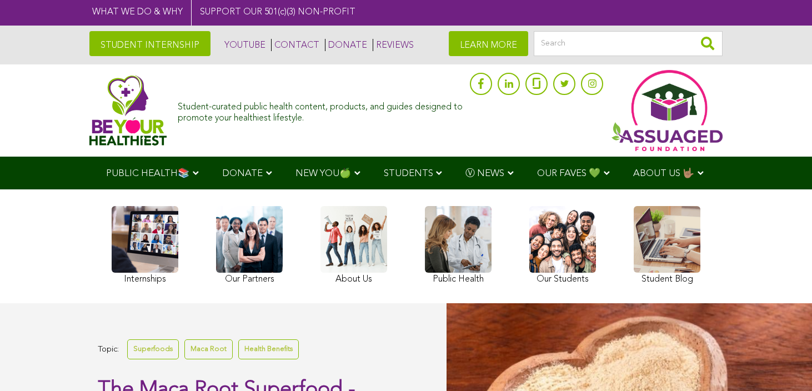  What do you see at coordinates (321, 110) in the screenshot?
I see `div: Student-curated public health content, products, and guides designed to promote your healthiest l...` at bounding box center [321, 110].